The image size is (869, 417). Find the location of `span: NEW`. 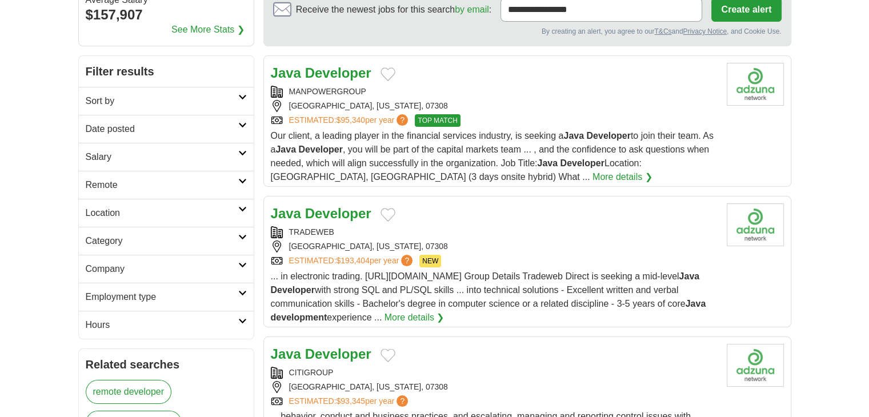

span: NEW is located at coordinates (430, 261).